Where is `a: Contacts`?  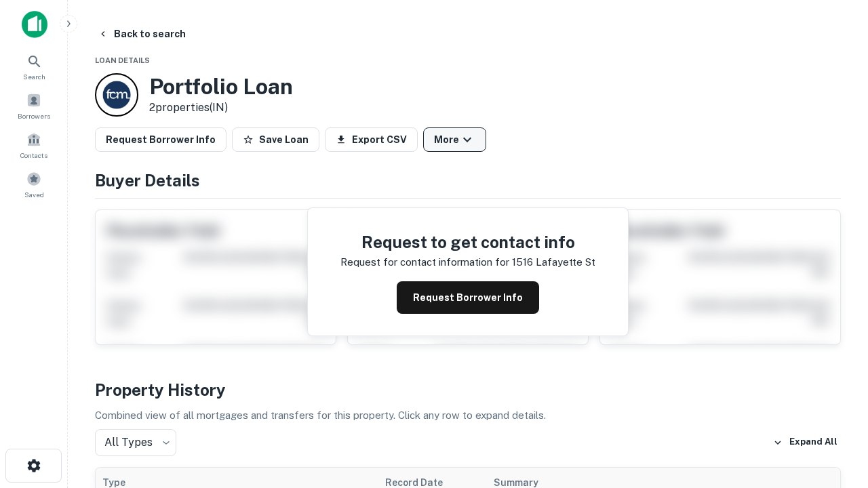
a: Contacts is located at coordinates (34, 145).